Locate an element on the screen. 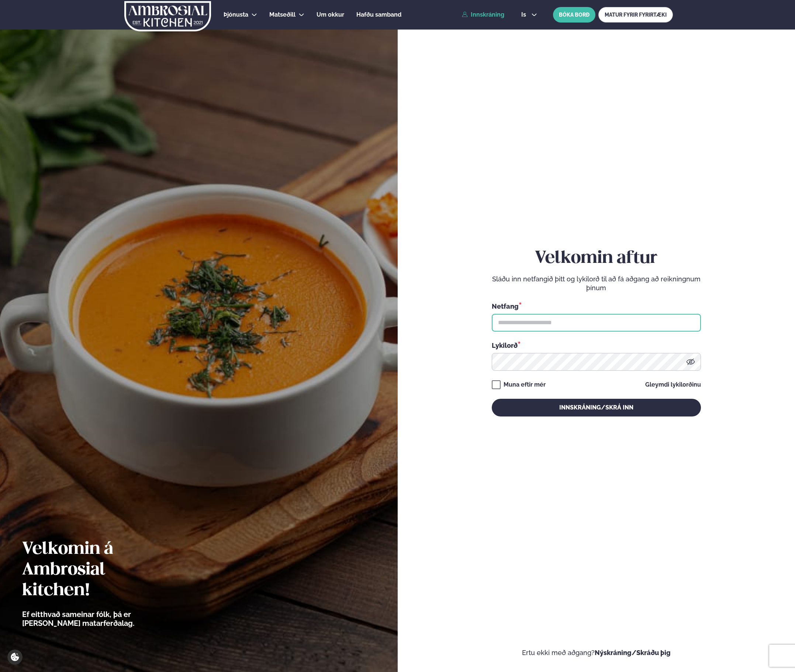  div: Netfang is located at coordinates (596, 306).